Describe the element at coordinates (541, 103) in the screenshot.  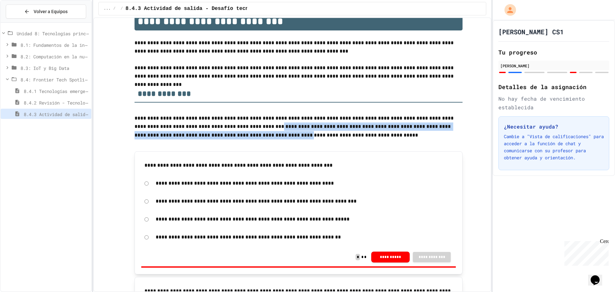
I see `font: No hay fecha de vencimiento establecida` at that location.